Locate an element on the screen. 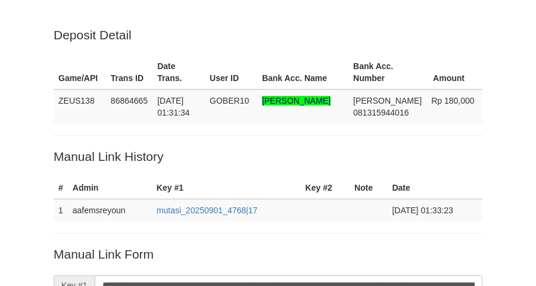  th: Trans ID is located at coordinates (129, 72).